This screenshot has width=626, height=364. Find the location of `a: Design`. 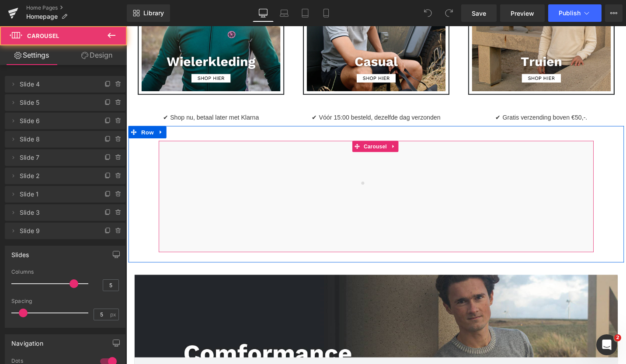

a: Design is located at coordinates (97, 55).